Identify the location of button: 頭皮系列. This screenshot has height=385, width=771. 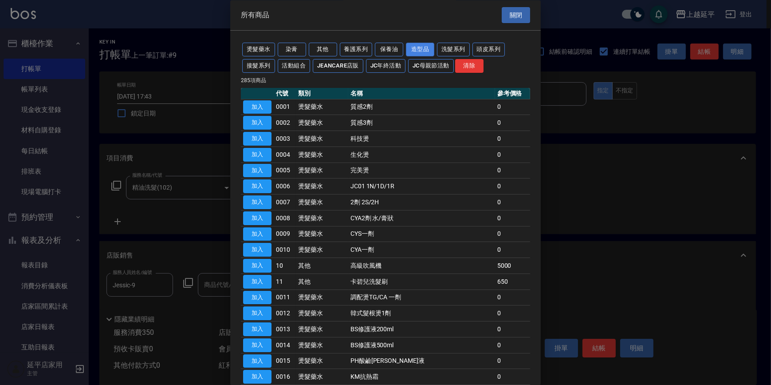
(489, 50).